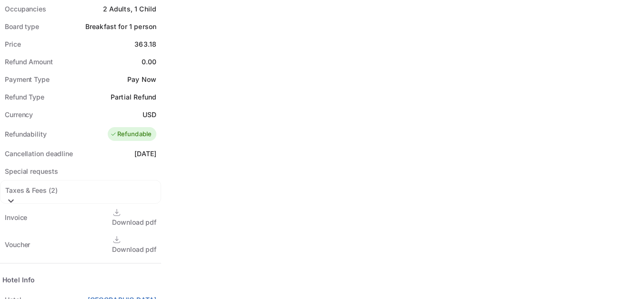  What do you see at coordinates (131, 135) in the screenshot?
I see `div: Refundable` at bounding box center [131, 135].